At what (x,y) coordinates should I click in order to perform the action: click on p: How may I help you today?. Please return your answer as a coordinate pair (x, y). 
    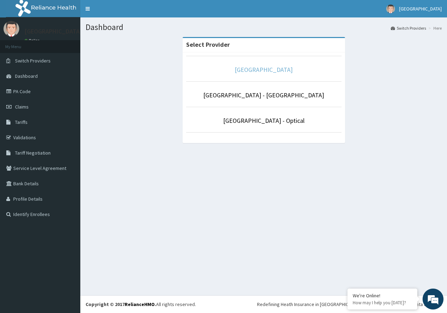
    Looking at the image, I should click on (382, 303).